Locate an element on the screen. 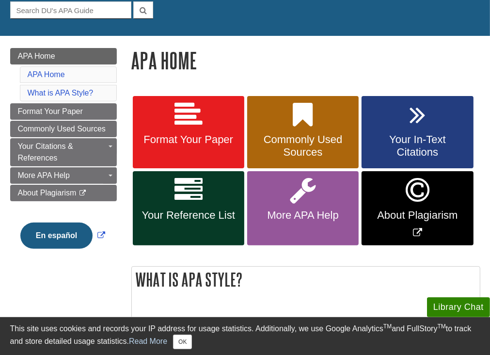 The height and width of the screenshot is (355, 490). button: En español is located at coordinates (56, 235).